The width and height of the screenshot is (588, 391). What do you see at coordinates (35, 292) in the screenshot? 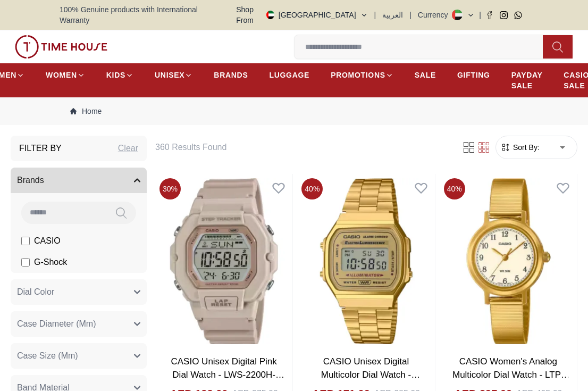
I see `span: Dial Color` at bounding box center [35, 292].